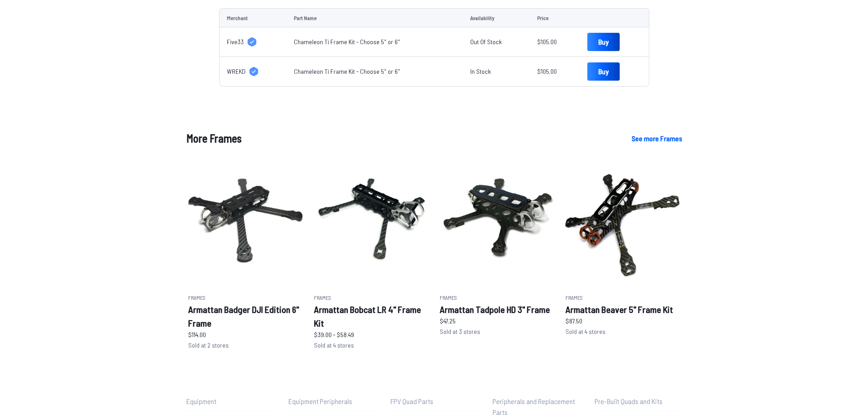 Image resolution: width=868 pixels, height=415 pixels. Describe the element at coordinates (623, 245) in the screenshot. I see `a: imageFramesArmattan Beaver 5" Frame Kit$87.50Sold at 4 stores` at that location.